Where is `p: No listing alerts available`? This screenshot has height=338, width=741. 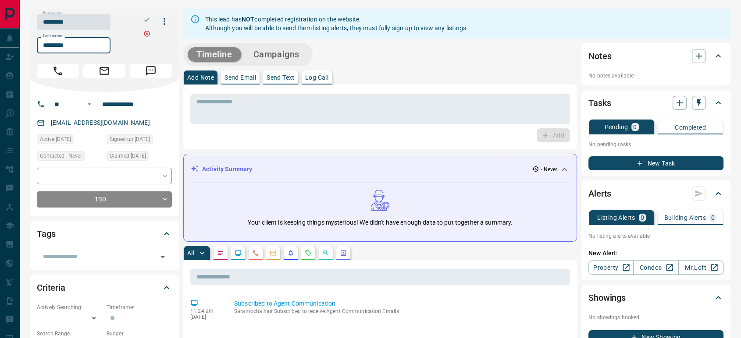
p: No listing alerts available is located at coordinates (656, 236).